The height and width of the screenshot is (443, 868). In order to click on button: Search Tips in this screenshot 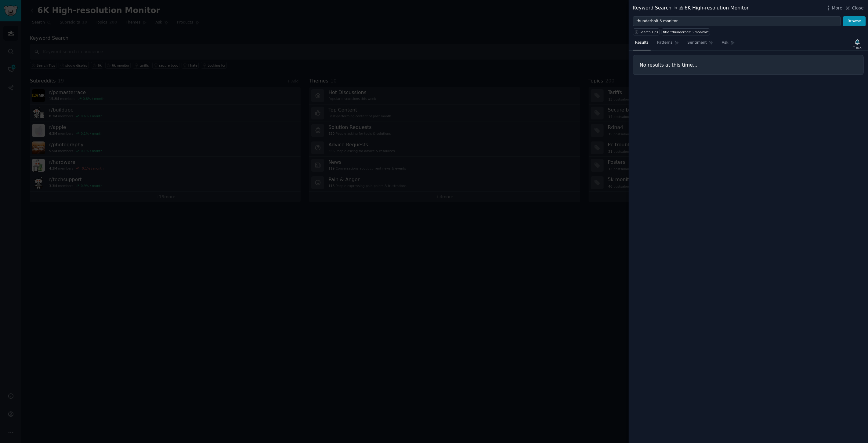, I will do `click(646, 32)`.